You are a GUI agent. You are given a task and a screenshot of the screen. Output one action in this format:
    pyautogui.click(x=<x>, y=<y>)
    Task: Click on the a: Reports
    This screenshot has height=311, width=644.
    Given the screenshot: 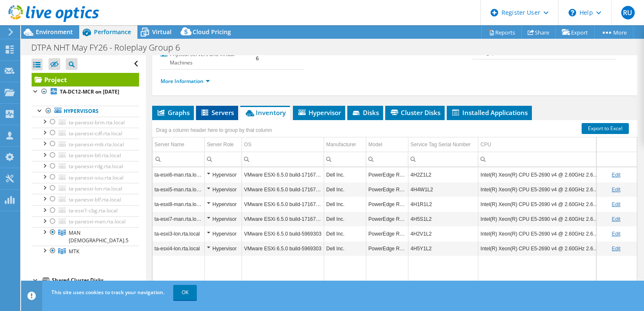 What is the action you would take?
    pyautogui.click(x=501, y=32)
    